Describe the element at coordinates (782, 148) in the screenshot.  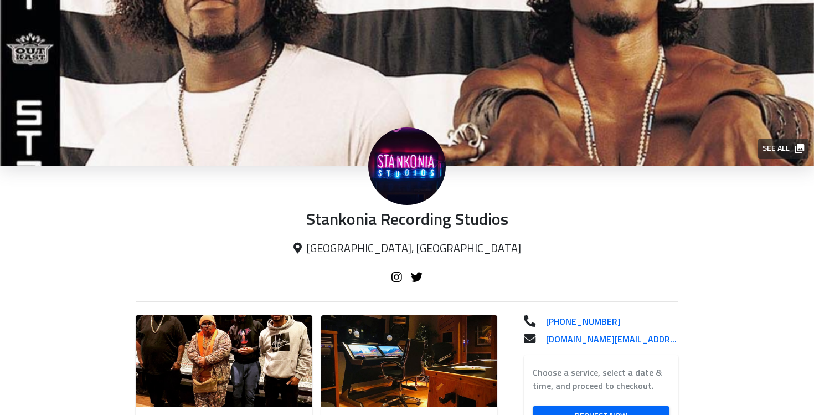
I see `span: See all` at that location.